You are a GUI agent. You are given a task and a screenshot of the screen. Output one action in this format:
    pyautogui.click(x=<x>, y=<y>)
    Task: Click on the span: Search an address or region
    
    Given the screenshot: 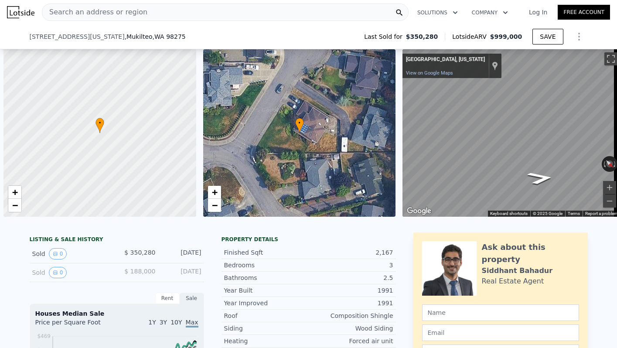 What is the action you would take?
    pyautogui.click(x=95, y=12)
    